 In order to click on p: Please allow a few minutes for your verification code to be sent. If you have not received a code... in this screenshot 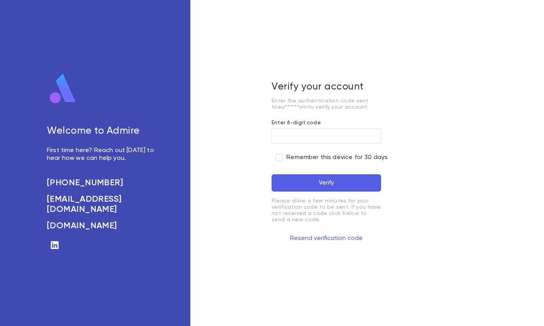, I will do `click(326, 210)`.